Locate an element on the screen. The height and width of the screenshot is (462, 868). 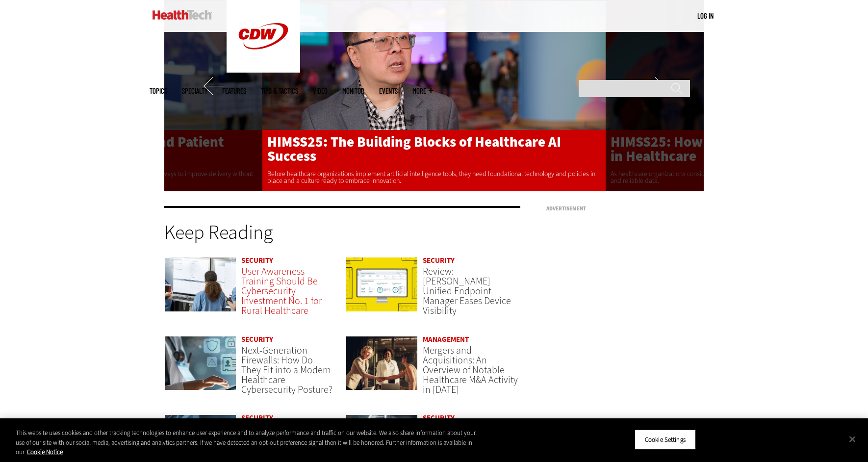
a: Next-Generation Firewalls: How Do They Fit into a Modern Healthcare Cybersecurity Posture? is located at coordinates (287, 370).